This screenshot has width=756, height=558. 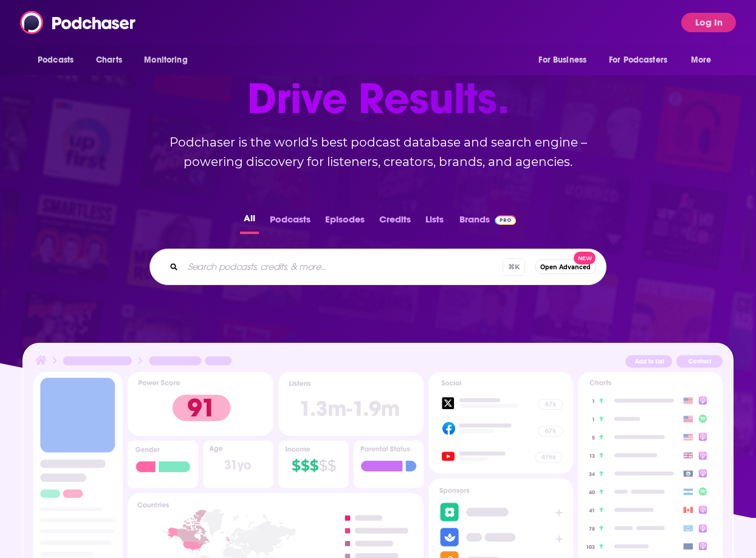 What do you see at coordinates (163, 465) in the screenshot?
I see `img: Podcast Insights Gender` at bounding box center [163, 465].